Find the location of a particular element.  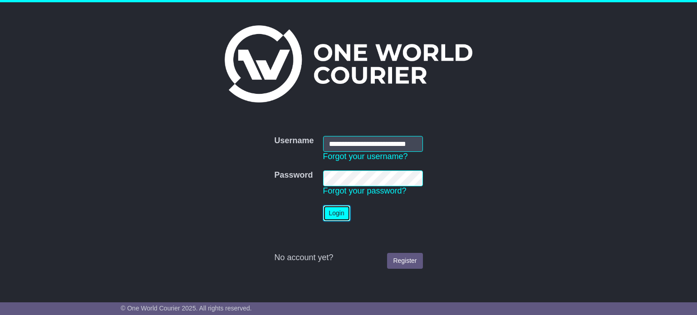

a: Forgot your username? is located at coordinates (365, 157).